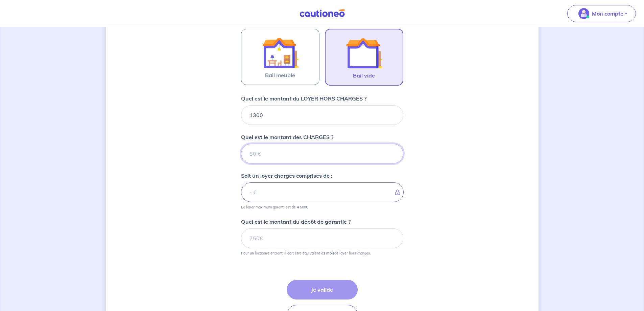 This screenshot has height=311, width=644. Describe the element at coordinates (286, 175) in the screenshot. I see `p: Soit un loyer charges comprises de :` at that location.